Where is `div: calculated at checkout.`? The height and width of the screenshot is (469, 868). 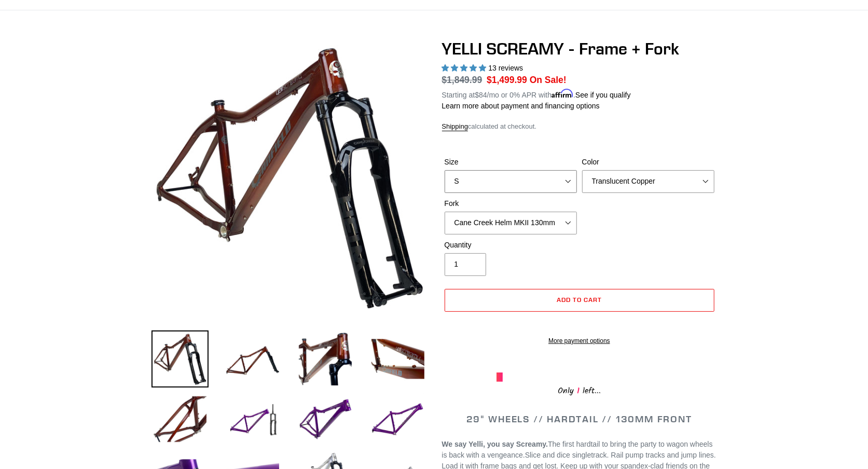 div: calculated at checkout. is located at coordinates (579, 127).